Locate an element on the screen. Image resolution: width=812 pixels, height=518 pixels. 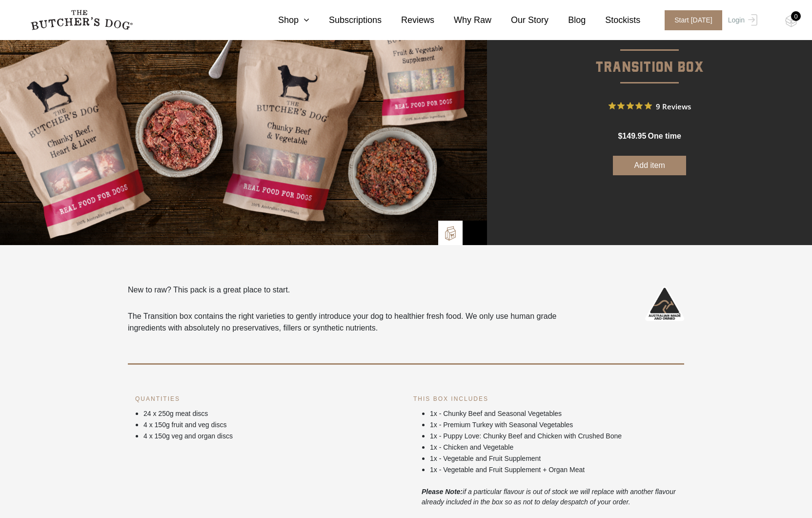
p: 1x - Chunky Beef and Seasonal Vegetables is located at coordinates (554, 414).